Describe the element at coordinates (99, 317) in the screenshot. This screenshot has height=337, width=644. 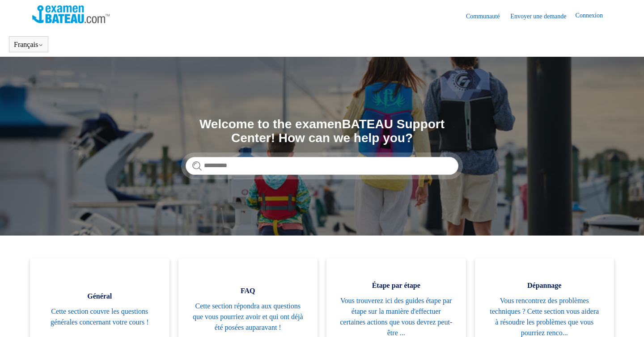
I see `span: Cette section couvre les questions générales concernant votre cours !` at that location.